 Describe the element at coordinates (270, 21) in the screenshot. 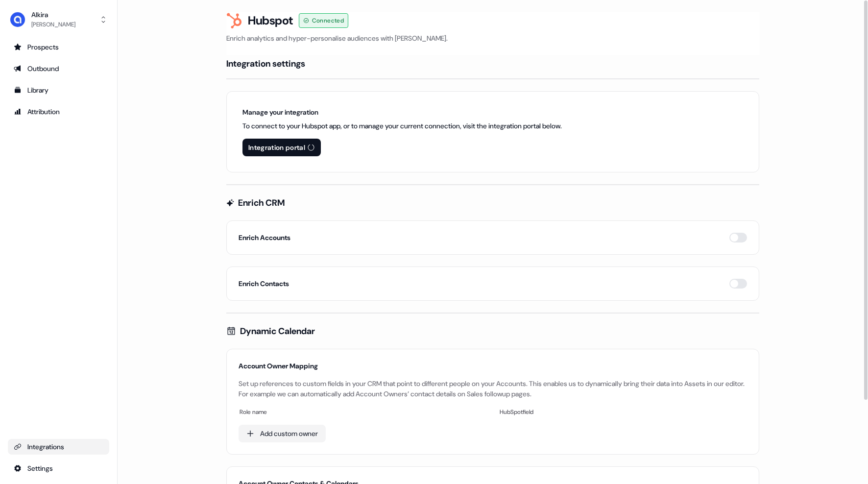

I see `h3: Hubspot` at that location.